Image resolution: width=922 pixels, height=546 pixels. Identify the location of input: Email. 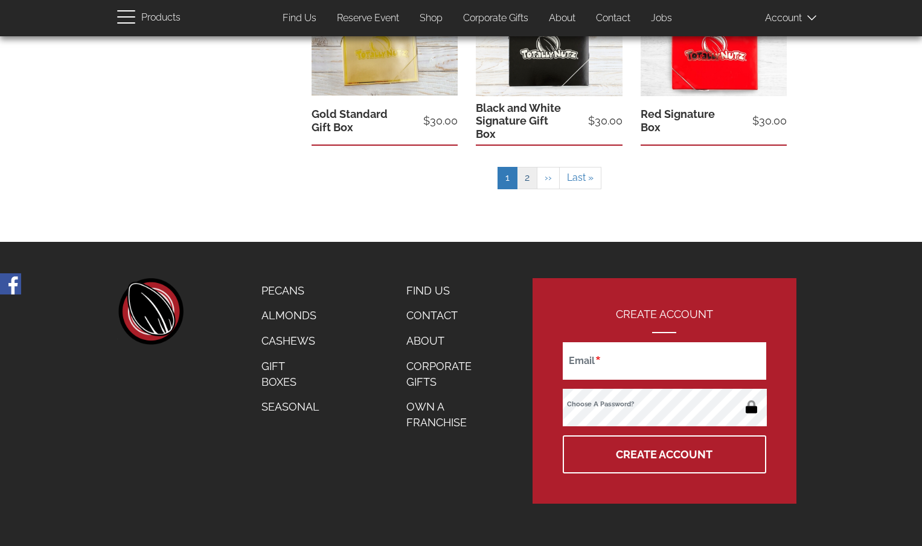
(665, 361).